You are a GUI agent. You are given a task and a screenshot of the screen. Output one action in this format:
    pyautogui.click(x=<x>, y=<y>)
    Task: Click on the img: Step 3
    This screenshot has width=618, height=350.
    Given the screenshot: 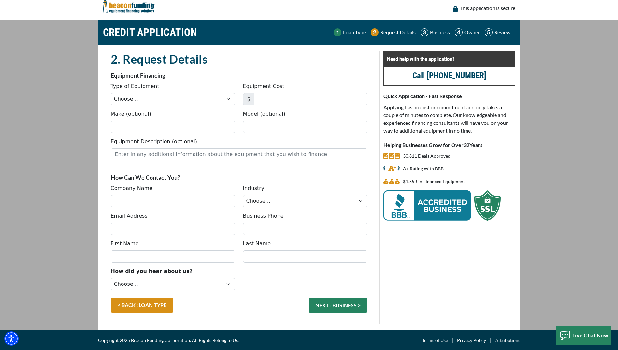 What is the action you would take?
    pyautogui.click(x=425, y=32)
    